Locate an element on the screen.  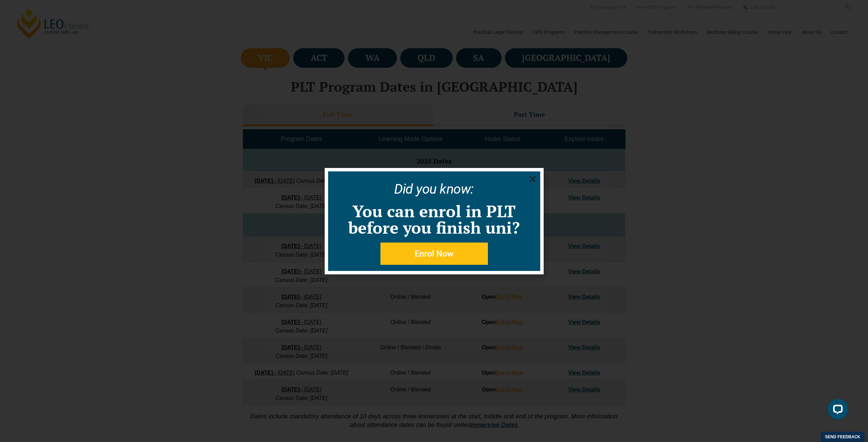
span: Enrol Now is located at coordinates (434, 254).